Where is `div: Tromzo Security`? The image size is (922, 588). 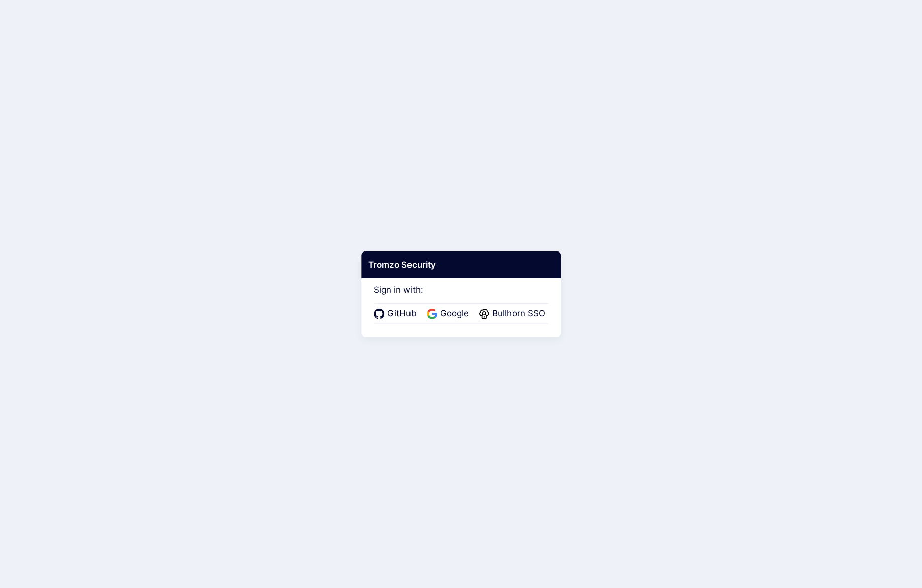
div: Tromzo Security is located at coordinates (461, 265).